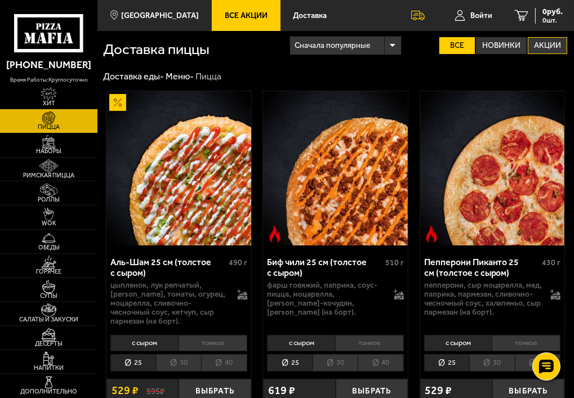  What do you see at coordinates (502, 46) in the screenshot?
I see `label: Новинки` at bounding box center [502, 46].